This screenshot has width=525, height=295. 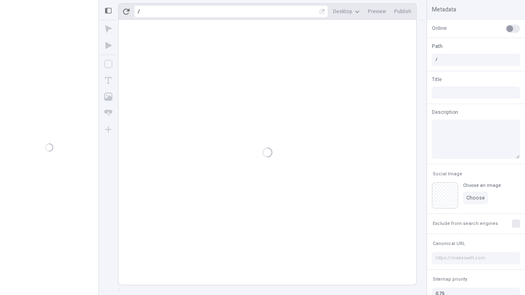 What do you see at coordinates (465, 224) in the screenshot?
I see `button: Exclude from search engines` at bounding box center [465, 224].